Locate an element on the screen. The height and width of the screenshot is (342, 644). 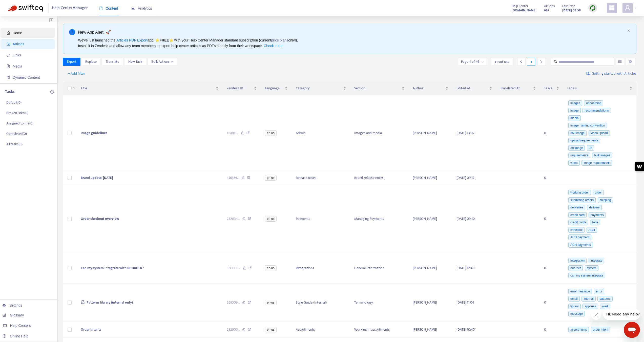
p: Broken links ( 0 ) is located at coordinates (17, 113).